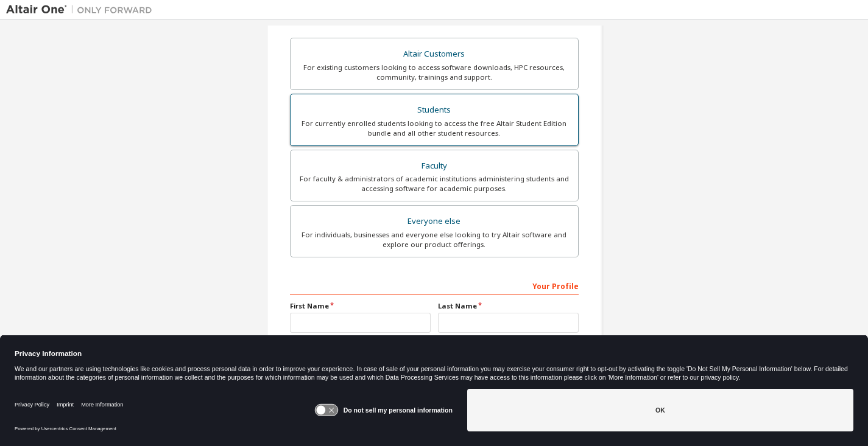  I want to click on div: For individuals, businesses and everyone else looking to try Altair software and explore our prod..., so click(434, 240).